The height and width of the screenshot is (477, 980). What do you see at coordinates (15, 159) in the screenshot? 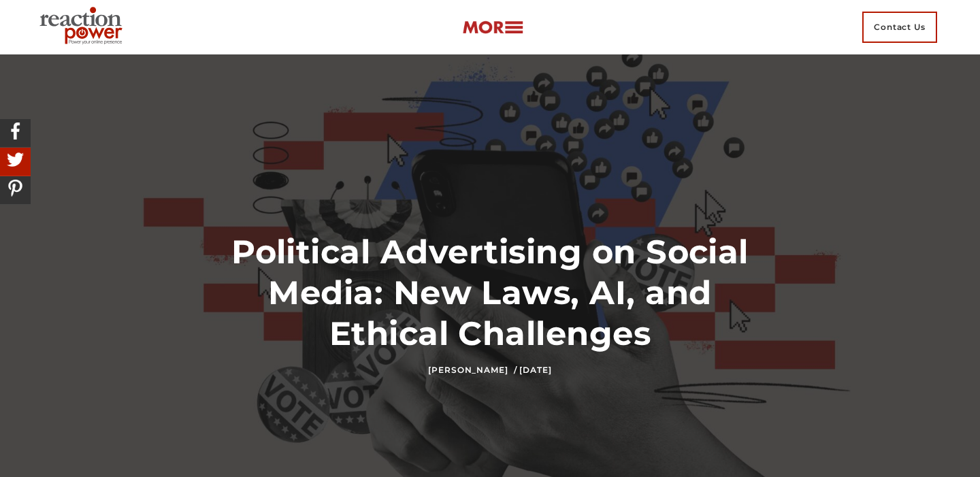
I see `img: Share On Twitter` at bounding box center [15, 159].